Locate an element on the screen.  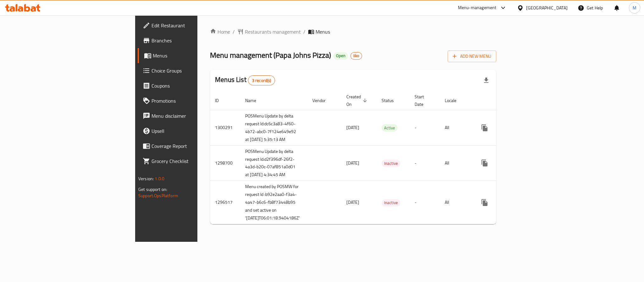
a: Promotions is located at coordinates (190, 101).